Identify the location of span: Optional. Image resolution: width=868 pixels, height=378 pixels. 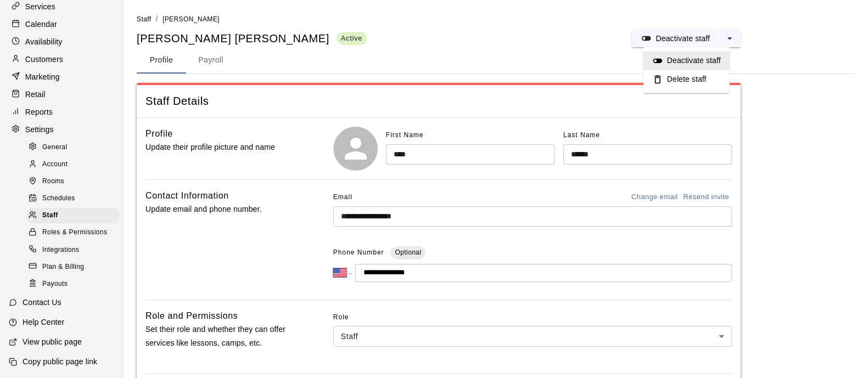
(408, 253).